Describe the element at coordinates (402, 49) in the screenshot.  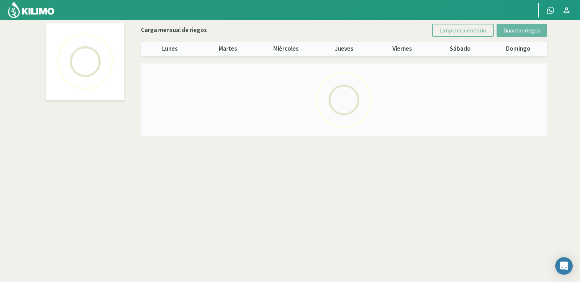
I see `p: viernes` at that location.